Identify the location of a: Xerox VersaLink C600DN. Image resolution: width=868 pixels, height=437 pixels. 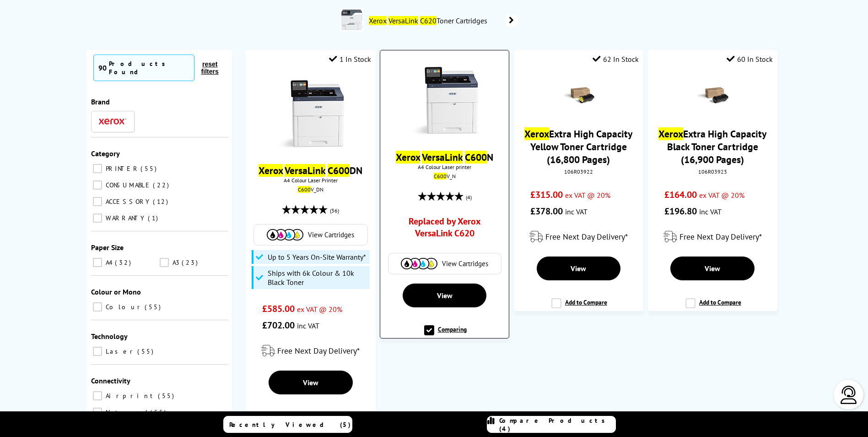
(310, 170).